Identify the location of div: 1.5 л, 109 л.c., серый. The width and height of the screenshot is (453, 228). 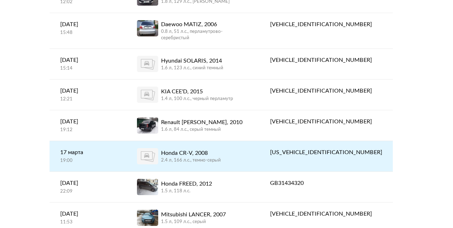
(193, 222).